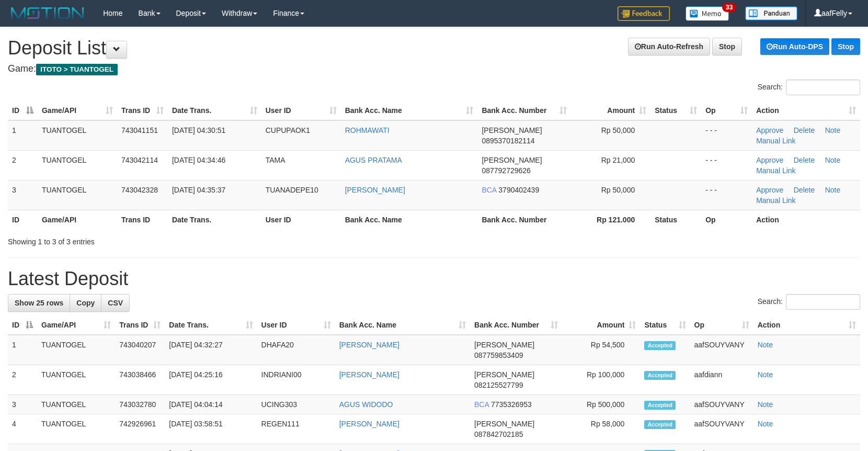 Image resolution: width=868 pixels, height=451 pixels. What do you see at coordinates (39, 303) in the screenshot?
I see `a: Show 25 rows` at bounding box center [39, 303].